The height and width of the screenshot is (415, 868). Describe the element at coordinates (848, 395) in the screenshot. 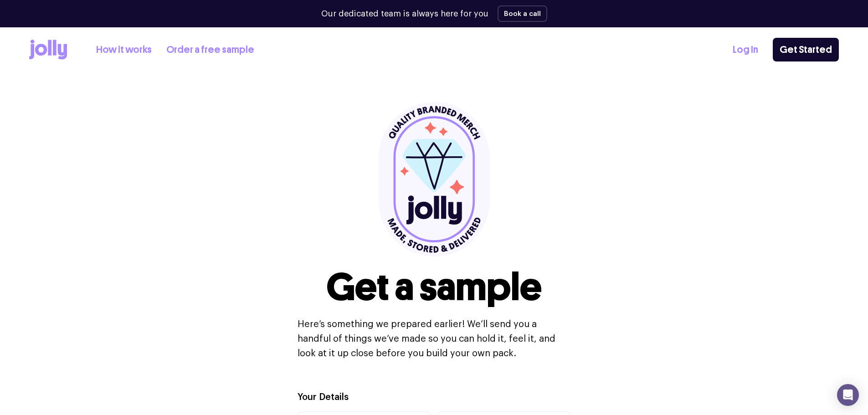

I see `div: Open Intercom Messenger` at that location.